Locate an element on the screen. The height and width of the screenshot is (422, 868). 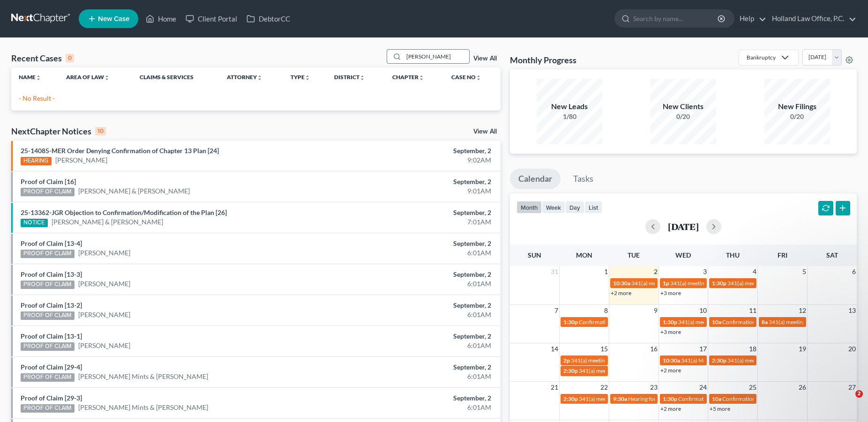
a: DebtorCC is located at coordinates (268, 18).